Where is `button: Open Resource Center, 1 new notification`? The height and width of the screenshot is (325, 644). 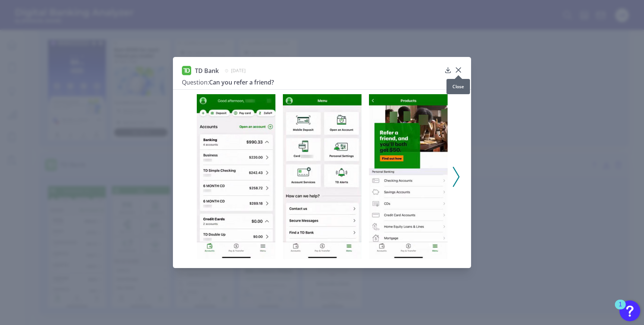 button: Open Resource Center, 1 new notification is located at coordinates (630, 311).